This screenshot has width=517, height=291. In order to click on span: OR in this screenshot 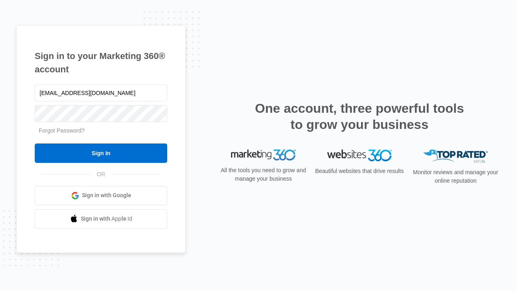, I will do `click(101, 174)`.